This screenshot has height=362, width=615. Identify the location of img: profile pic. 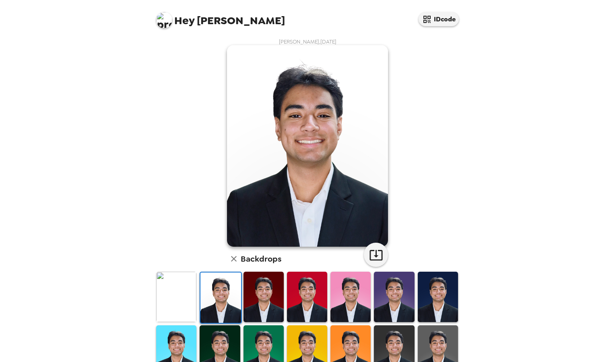
(164, 20).